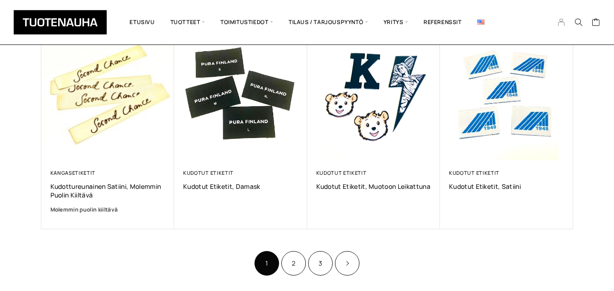  Describe the element at coordinates (60, 22) in the screenshot. I see `img: Tuotenauha Oy` at that location.